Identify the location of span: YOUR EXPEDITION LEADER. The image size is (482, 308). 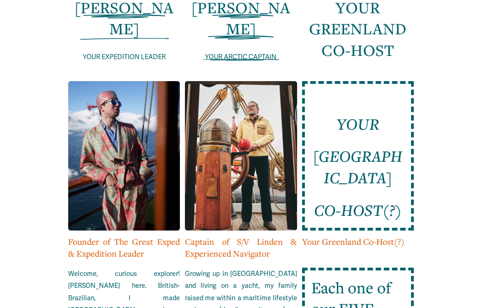
(124, 57).